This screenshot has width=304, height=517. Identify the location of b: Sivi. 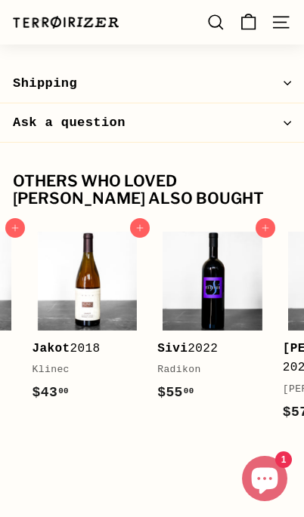
(172, 349).